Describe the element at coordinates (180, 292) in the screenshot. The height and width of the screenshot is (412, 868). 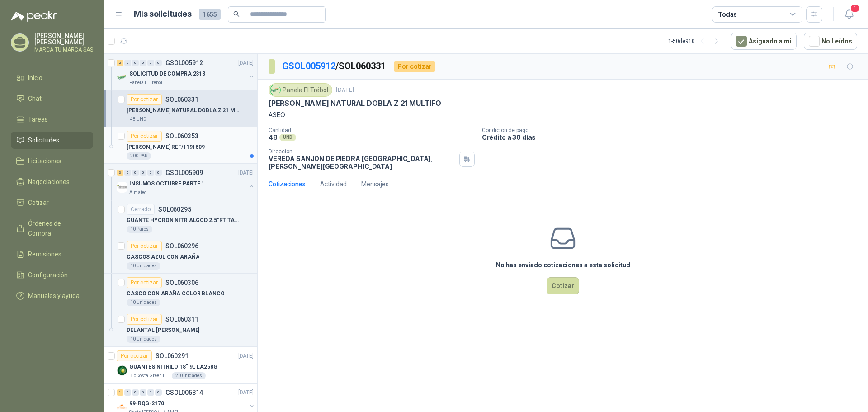
I see `a: Por cotizarSOL060306CASCO CON ARAÑA COLOR BLANCO10 Unidades` at that location.